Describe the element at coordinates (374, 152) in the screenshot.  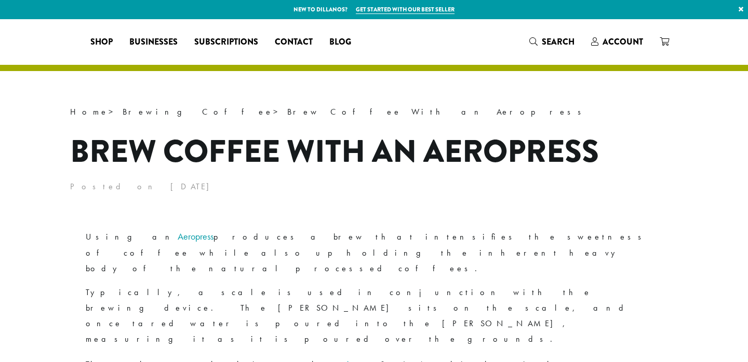
I see `h1: Brew Coffee With an Aeropress` at that location.